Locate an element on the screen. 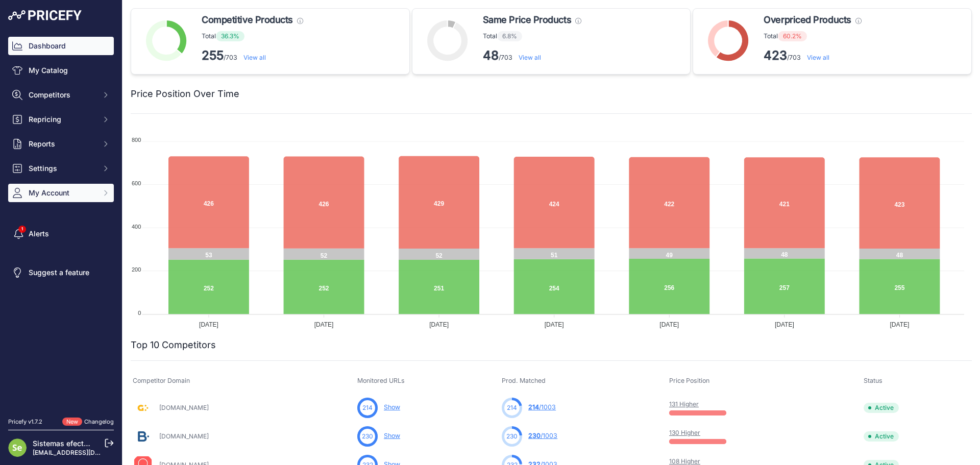  strong: 48 is located at coordinates (491, 55).